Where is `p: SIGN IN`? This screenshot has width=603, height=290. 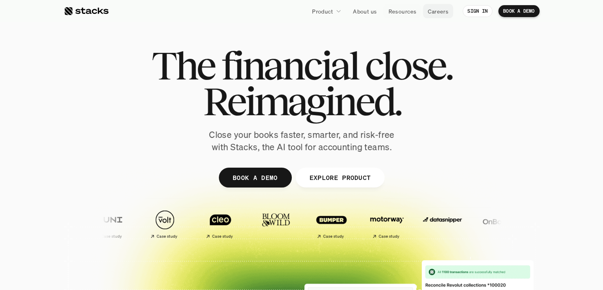 p: SIGN IN is located at coordinates (478, 11).